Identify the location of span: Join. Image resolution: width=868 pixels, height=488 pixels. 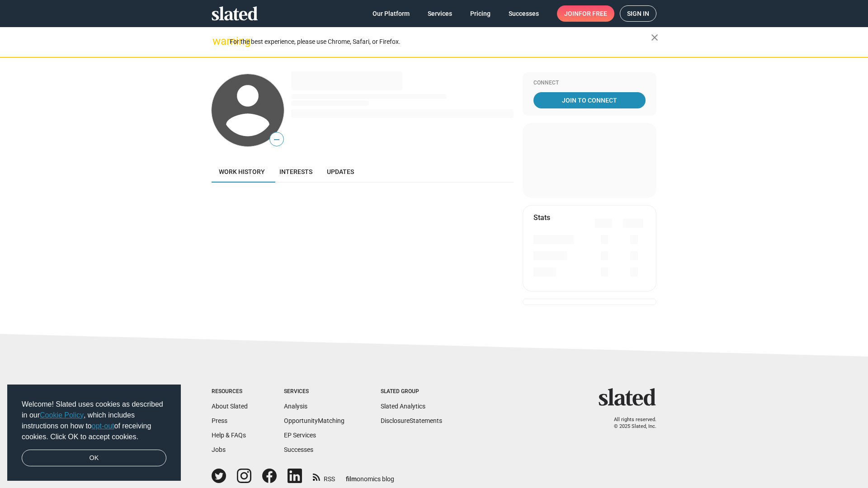
(585, 14).